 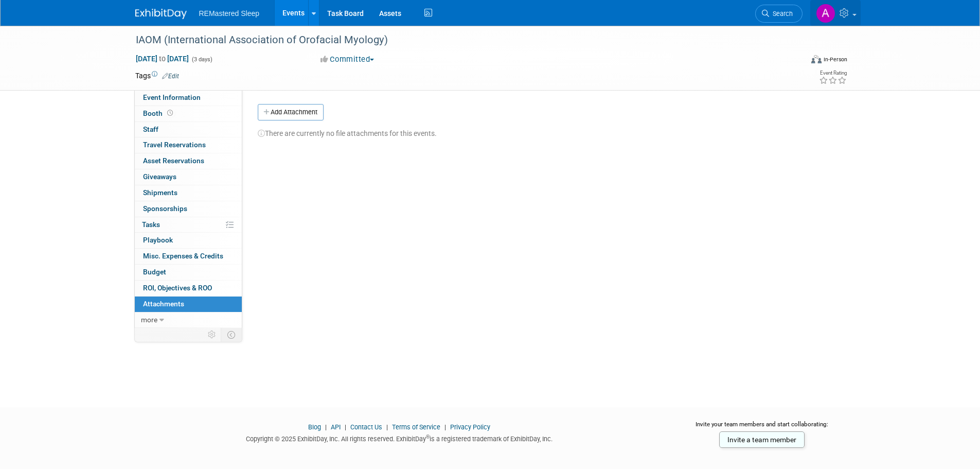 What do you see at coordinates (151, 129) in the screenshot?
I see `span: Staff` at bounding box center [151, 129].